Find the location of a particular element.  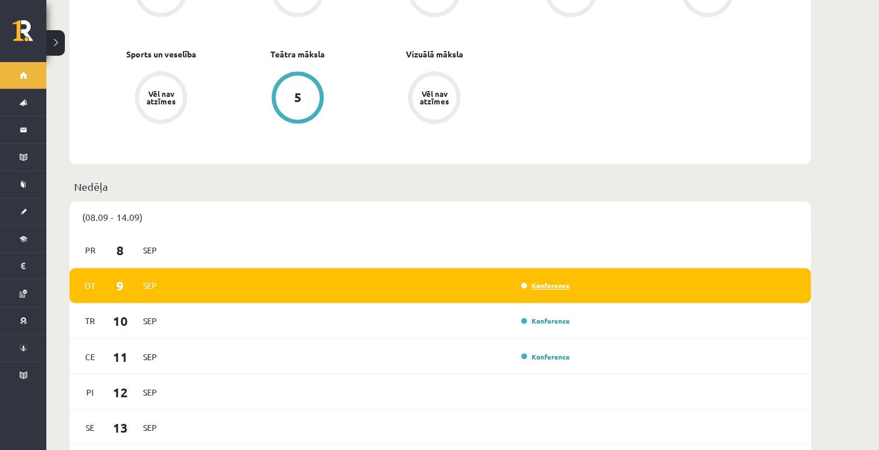

span: Tr is located at coordinates (90, 320).